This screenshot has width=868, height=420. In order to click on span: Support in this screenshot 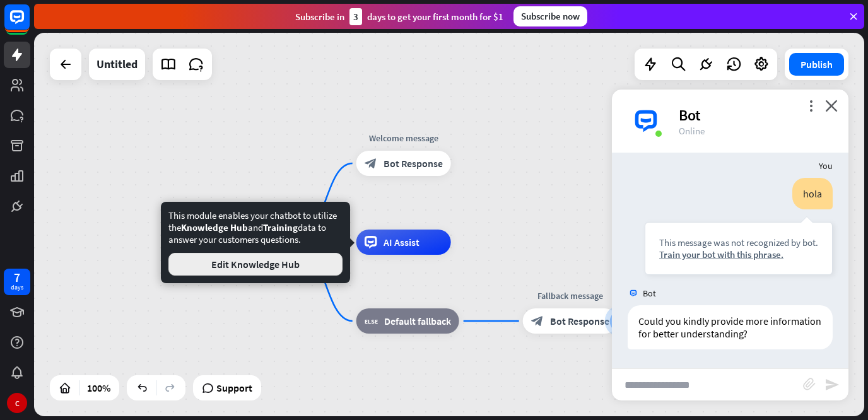, I will do `click(234, 388)`.